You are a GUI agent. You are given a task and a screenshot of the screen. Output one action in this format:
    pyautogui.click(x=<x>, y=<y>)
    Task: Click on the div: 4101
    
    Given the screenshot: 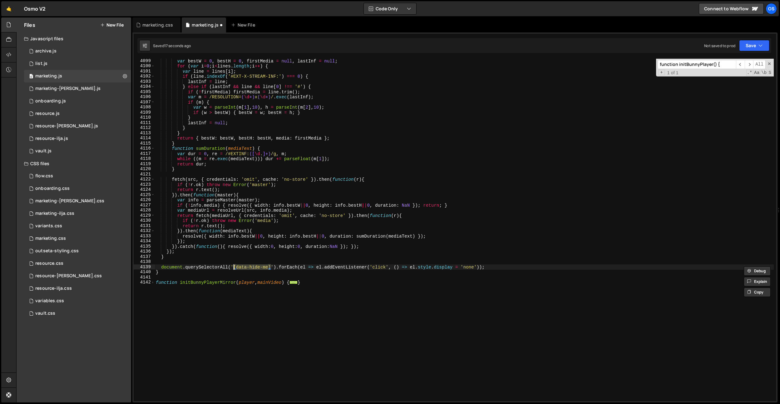 What is the action you would take?
    pyautogui.click(x=144, y=71)
    